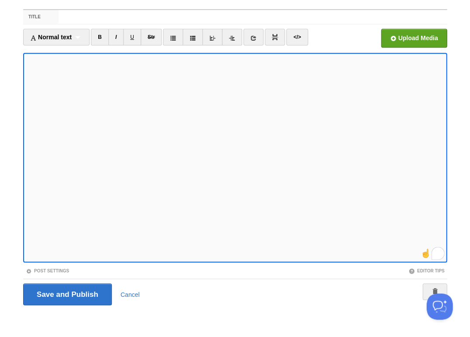 The image size is (470, 337). I want to click on a: U, so click(132, 37).